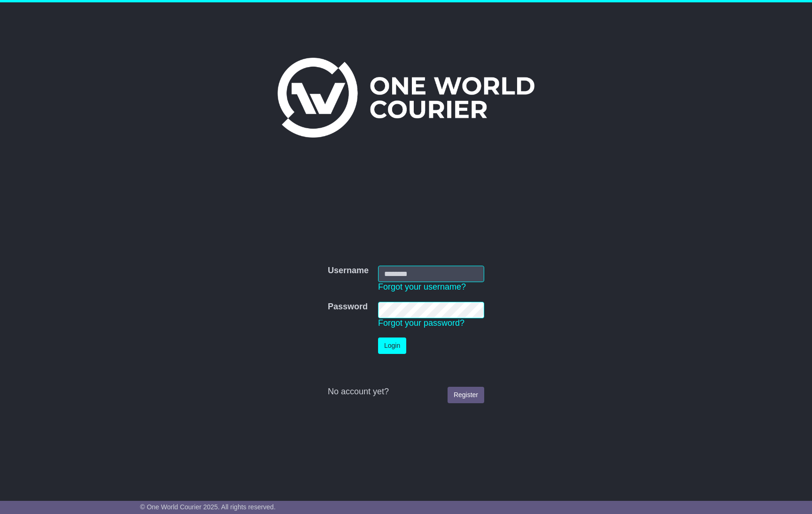 Image resolution: width=812 pixels, height=514 pixels. Describe the element at coordinates (466, 395) in the screenshot. I see `a: Register` at that location.